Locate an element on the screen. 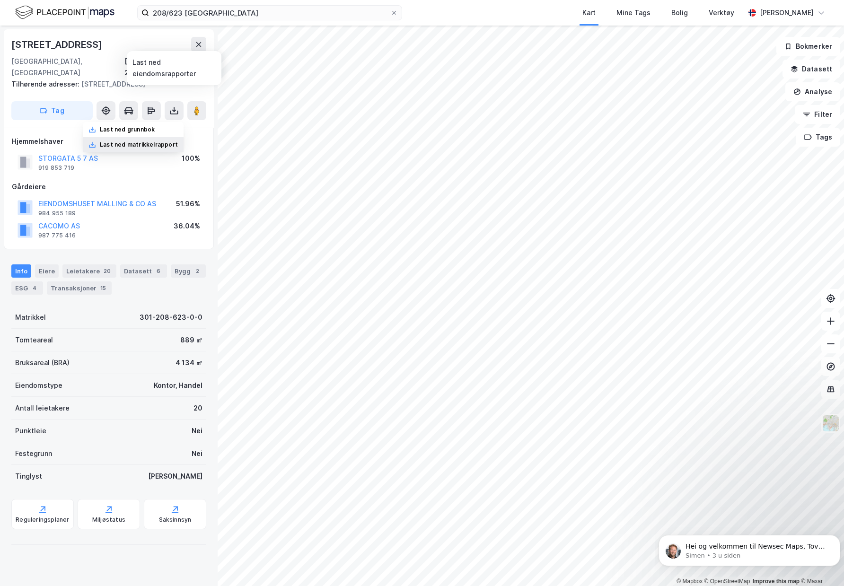 The image size is (844, 586). div: Punktleie is located at coordinates (31, 431).